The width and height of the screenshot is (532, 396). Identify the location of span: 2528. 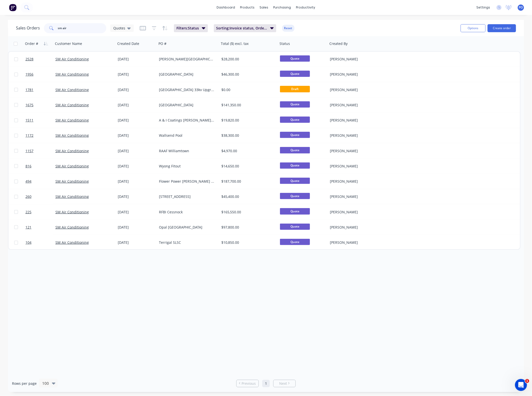
(29, 59).